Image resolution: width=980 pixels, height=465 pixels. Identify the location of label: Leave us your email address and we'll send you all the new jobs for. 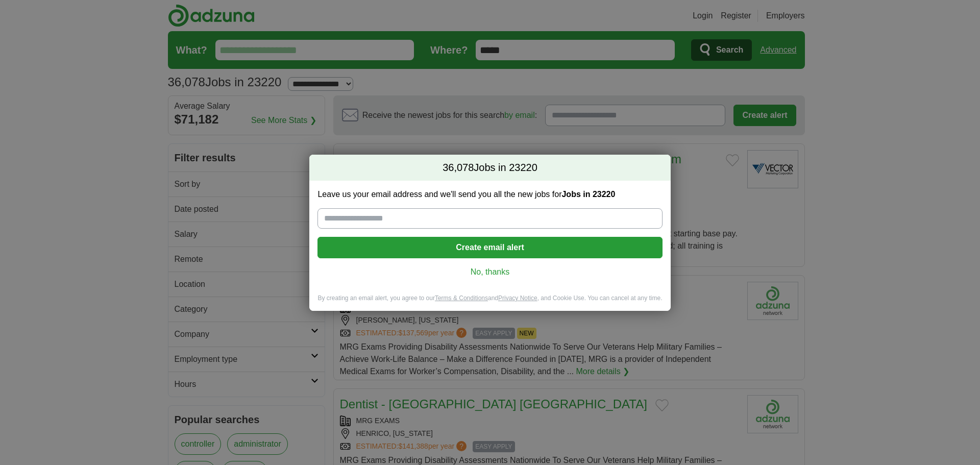
(490, 195).